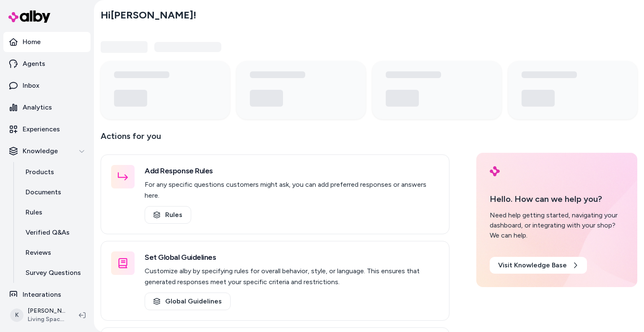 The image size is (644, 332). Describe the element at coordinates (292, 190) in the screenshot. I see `p: For any specific questions customers might ask, you can add preferred responses or answers here.` at that location.